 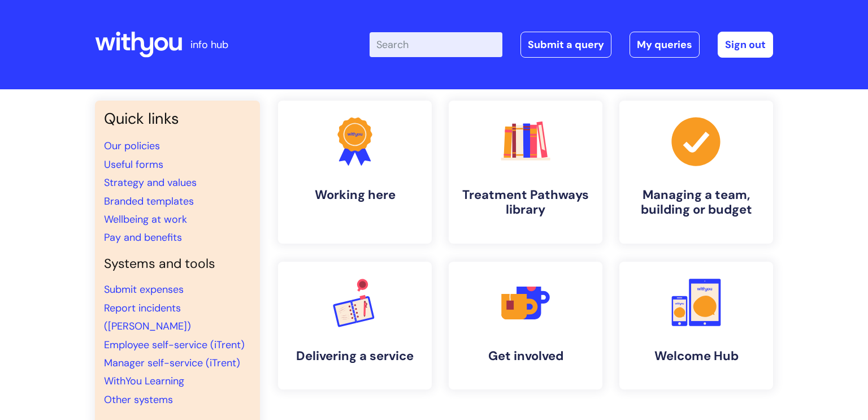 I want to click on a: Welcome Hub, so click(x=696, y=326).